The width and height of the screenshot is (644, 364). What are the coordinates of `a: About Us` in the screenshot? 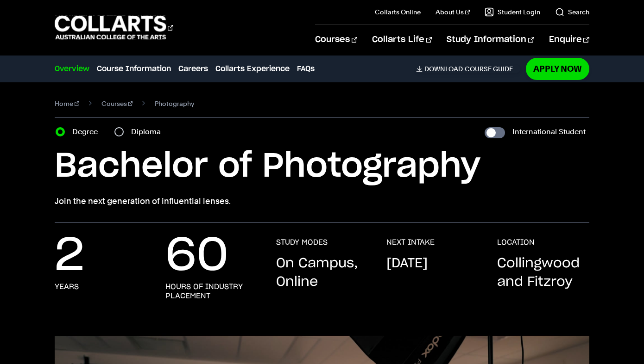 It's located at (453, 12).